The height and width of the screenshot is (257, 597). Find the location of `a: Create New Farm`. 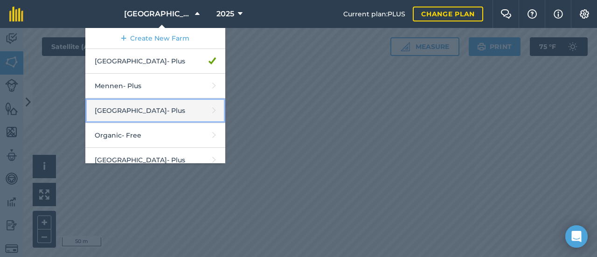

a: Create New Farm is located at coordinates (155, 38).